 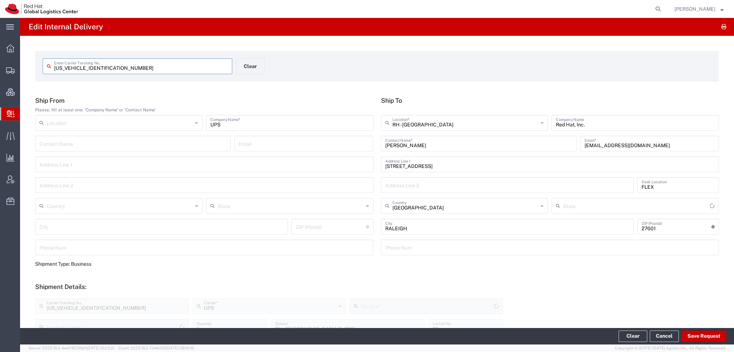 What do you see at coordinates (704, 337) in the screenshot?
I see `button: Save Request` at bounding box center [704, 337].